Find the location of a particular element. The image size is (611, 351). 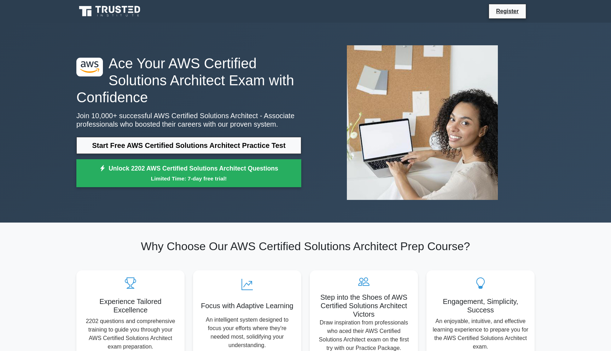

a: Start Free AWS Certified Solutions Architect Practice Test is located at coordinates (189, 145).